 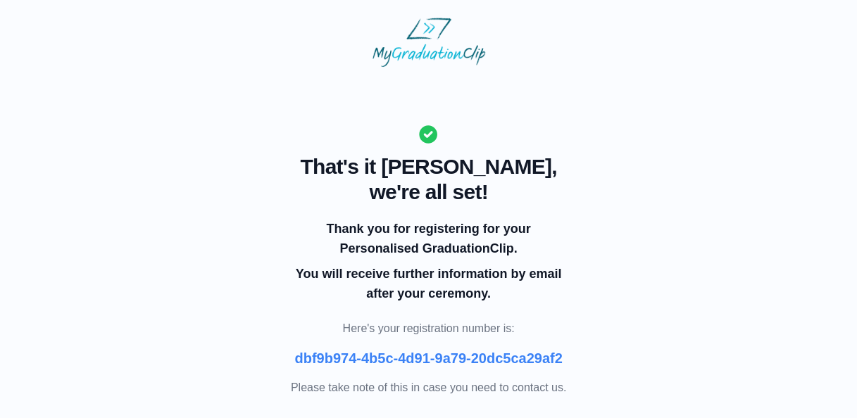 I want to click on p: You will receive further information by email after your ceremony., so click(x=428, y=284).